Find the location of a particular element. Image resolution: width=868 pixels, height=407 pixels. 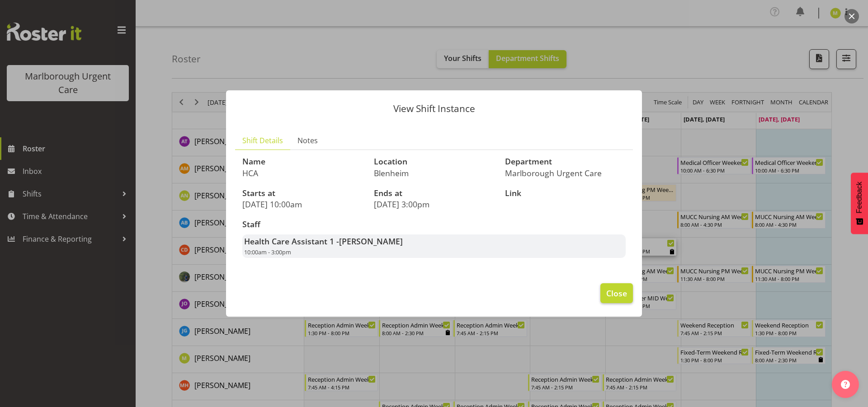

h3: Staff is located at coordinates (434, 225).